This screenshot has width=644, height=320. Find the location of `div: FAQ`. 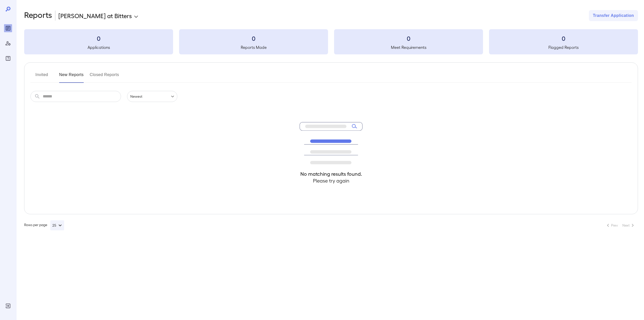

div: FAQ is located at coordinates (8, 58).